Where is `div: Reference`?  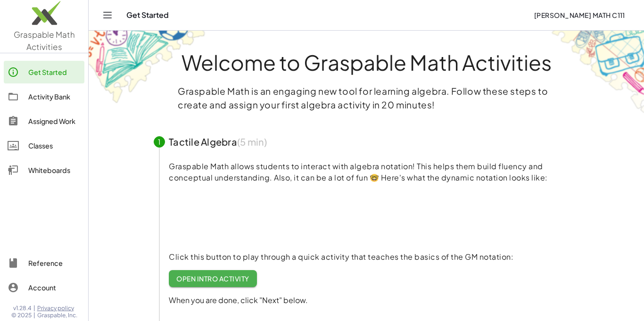 div: Reference is located at coordinates (54, 263).